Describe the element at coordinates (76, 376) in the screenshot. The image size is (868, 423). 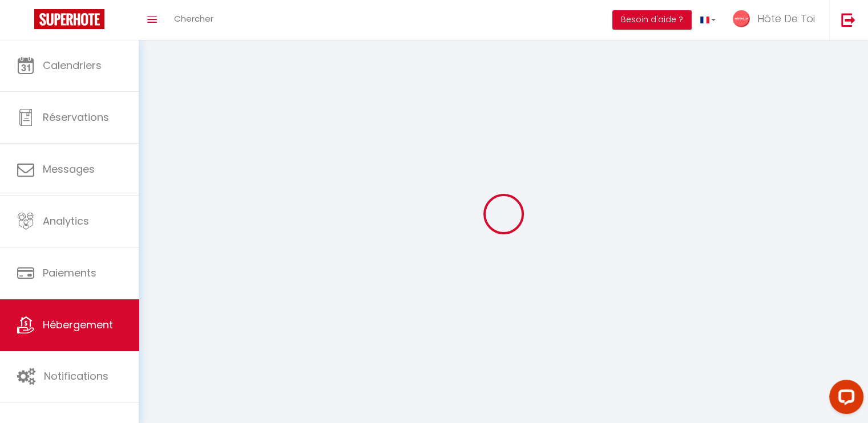
I see `span: Notifications` at that location.